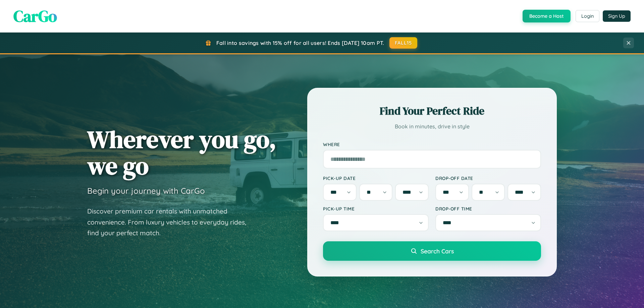 The height and width of the screenshot is (308, 644). What do you see at coordinates (432, 126) in the screenshot?
I see `p: Book in minutes, drive in style` at bounding box center [432, 126].